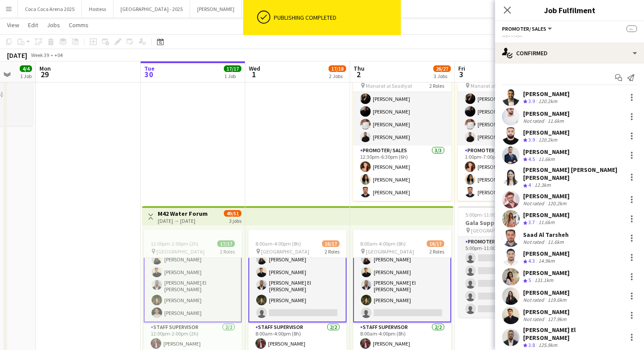 The image size is (644, 350). What do you see at coordinates (569, 10) in the screenshot?
I see `h3: Job Fulfilment` at bounding box center [569, 10].